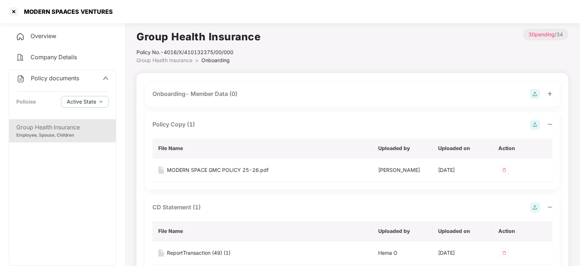 The height and width of the screenshot is (266, 580). What do you see at coordinates (54, 57) in the screenshot?
I see `span: Company Details` at bounding box center [54, 57].